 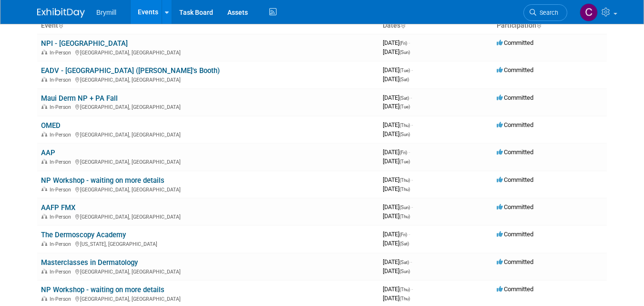 I want to click on img: Cindy O, so click(x=589, y=13).